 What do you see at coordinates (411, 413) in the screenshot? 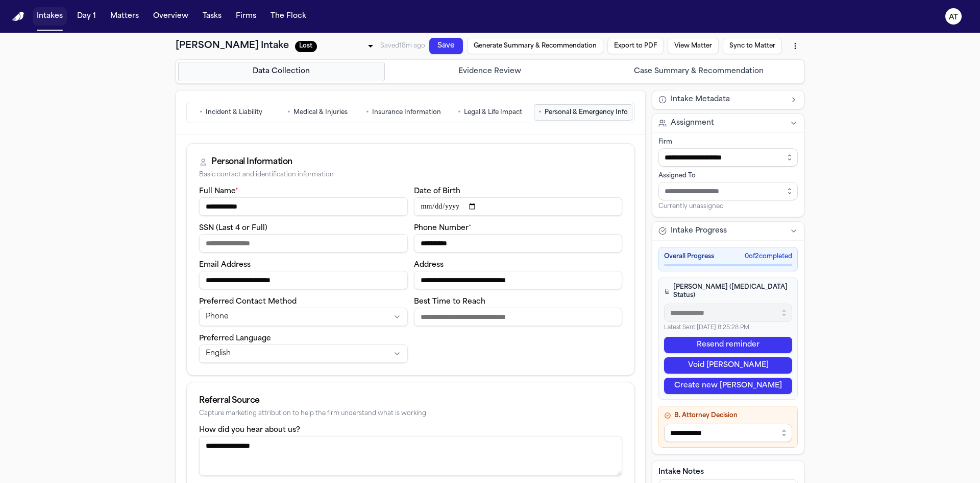
I see `div: Capture marketing attribution to help the firm understand what is working` at bounding box center [411, 413].